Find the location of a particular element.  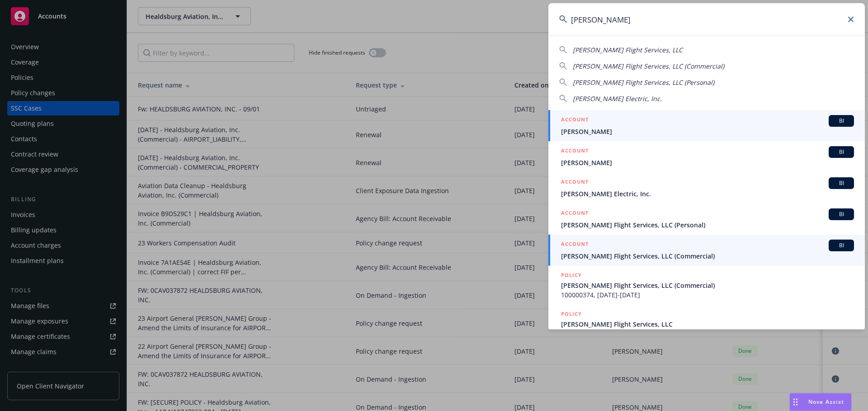

button: Nova Assist is located at coordinates (820, 403).